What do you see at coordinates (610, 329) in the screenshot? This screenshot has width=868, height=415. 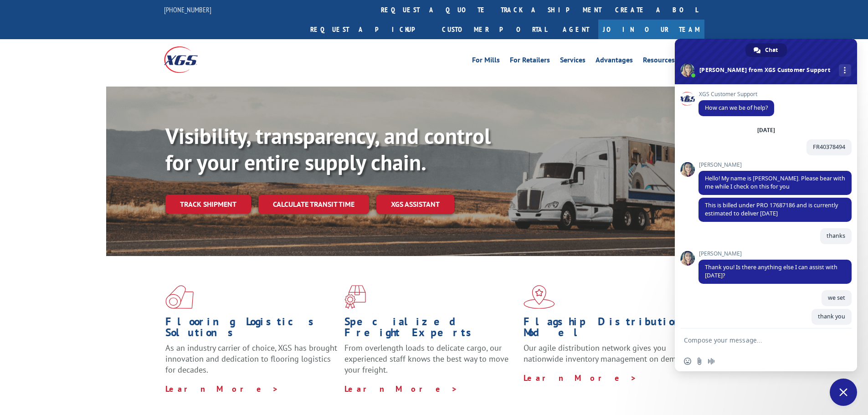 I see `h1: Flagship Distribution Model` at bounding box center [610, 329].